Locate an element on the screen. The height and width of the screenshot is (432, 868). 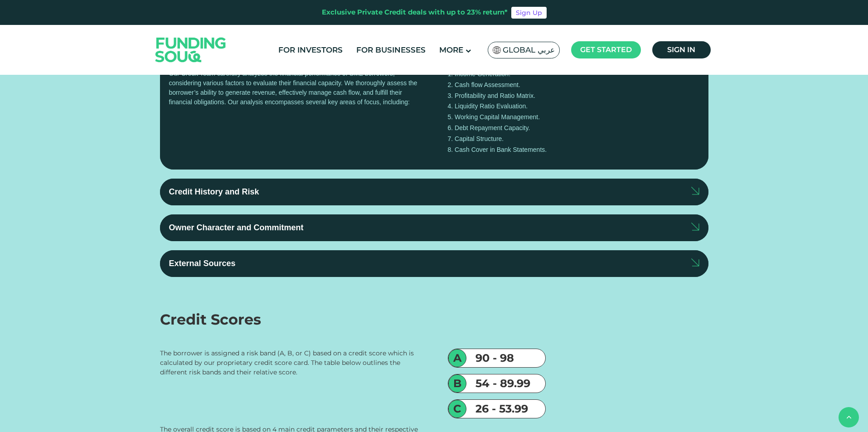
li: Liquidity Ratio Evaluation. is located at coordinates (574, 106).